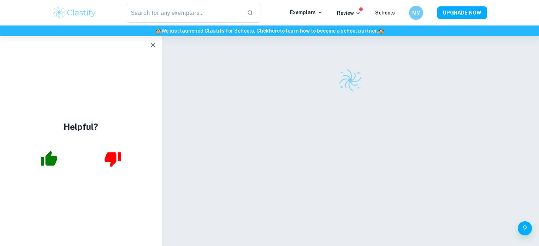 This screenshot has height=246, width=539. What do you see at coordinates (74, 13) in the screenshot?
I see `a: Clastify logo` at bounding box center [74, 13].